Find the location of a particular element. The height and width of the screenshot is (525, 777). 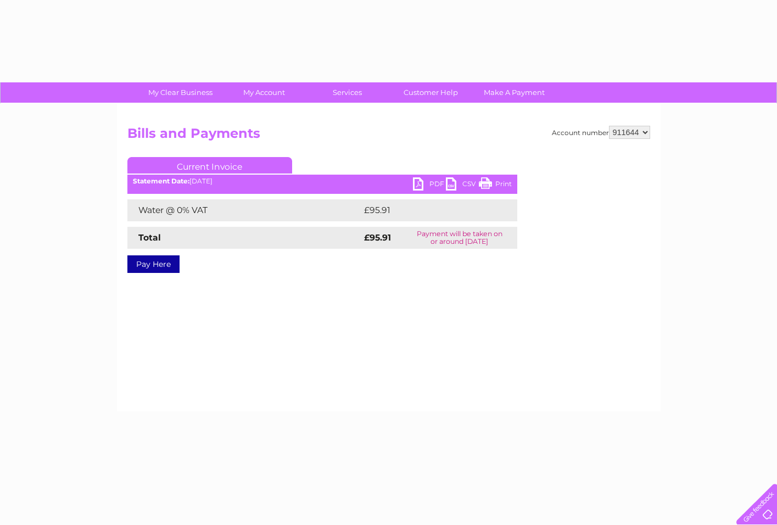

a: Pay Here is located at coordinates (153, 264).